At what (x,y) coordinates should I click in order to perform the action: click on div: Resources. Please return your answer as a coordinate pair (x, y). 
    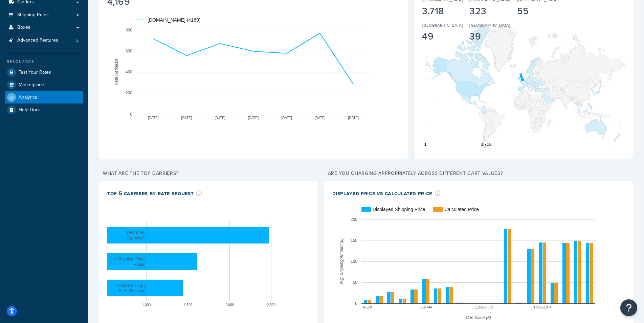
    Looking at the image, I should click on (44, 62).